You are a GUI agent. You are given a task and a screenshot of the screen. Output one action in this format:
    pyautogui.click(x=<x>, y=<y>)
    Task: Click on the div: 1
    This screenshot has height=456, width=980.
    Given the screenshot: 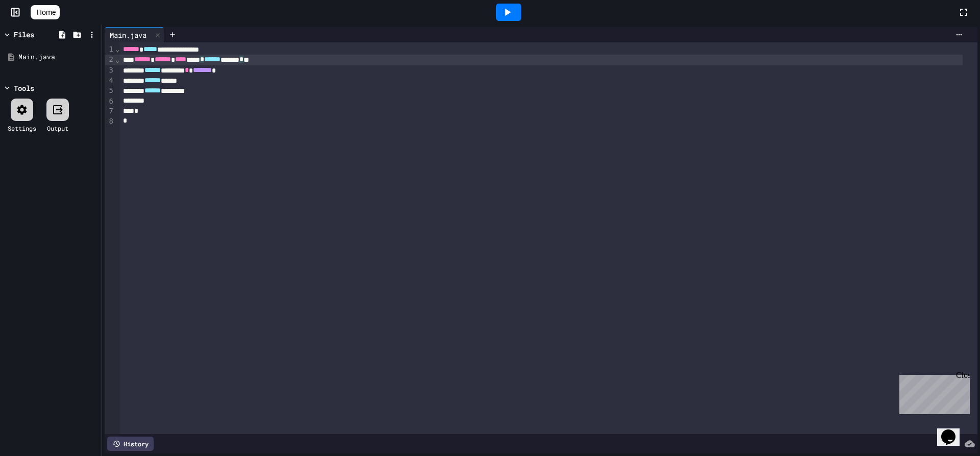 What is the action you would take?
    pyautogui.click(x=110, y=50)
    